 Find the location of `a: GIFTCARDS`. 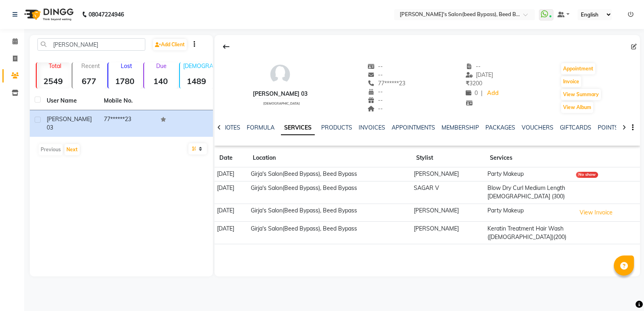

a: GIFTCARDS is located at coordinates (575, 127).